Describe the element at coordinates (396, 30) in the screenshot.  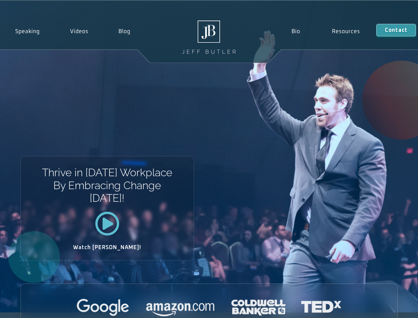
I see `a: Contact` at that location.